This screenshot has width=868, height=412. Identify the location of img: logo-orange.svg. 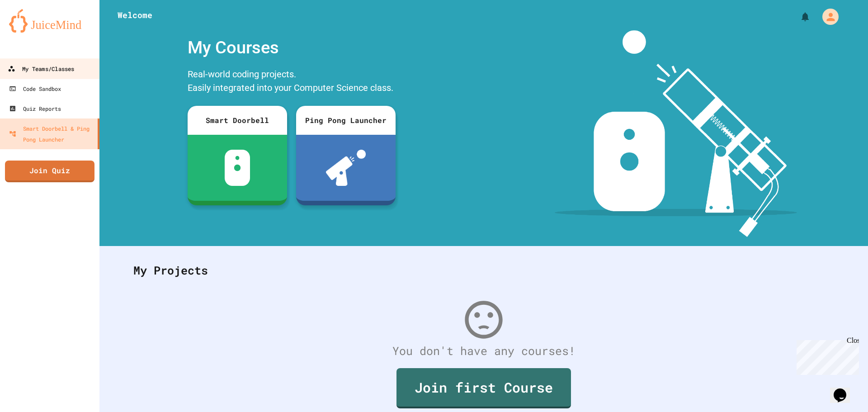
(50, 21).